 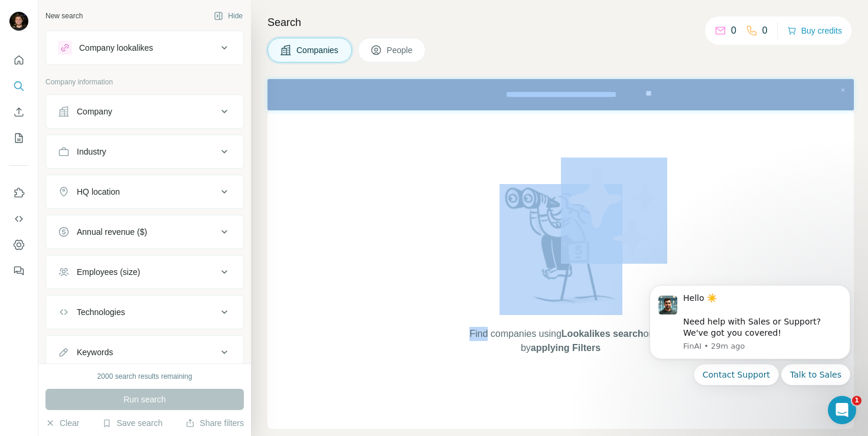 What do you see at coordinates (116, 48) in the screenshot?
I see `div: Company lookalikes` at bounding box center [116, 48].